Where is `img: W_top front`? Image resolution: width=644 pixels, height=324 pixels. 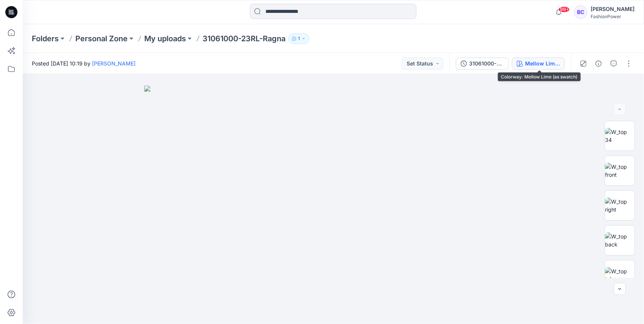 img: W_top front is located at coordinates (619, 171).